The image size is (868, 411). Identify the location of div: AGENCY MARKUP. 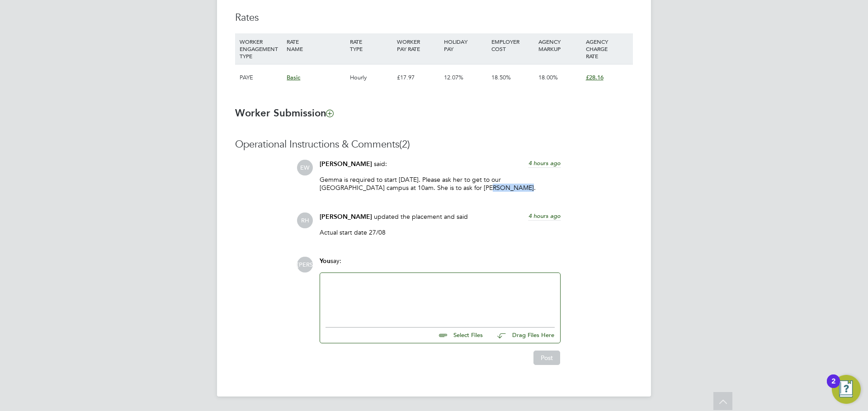
(560, 45).